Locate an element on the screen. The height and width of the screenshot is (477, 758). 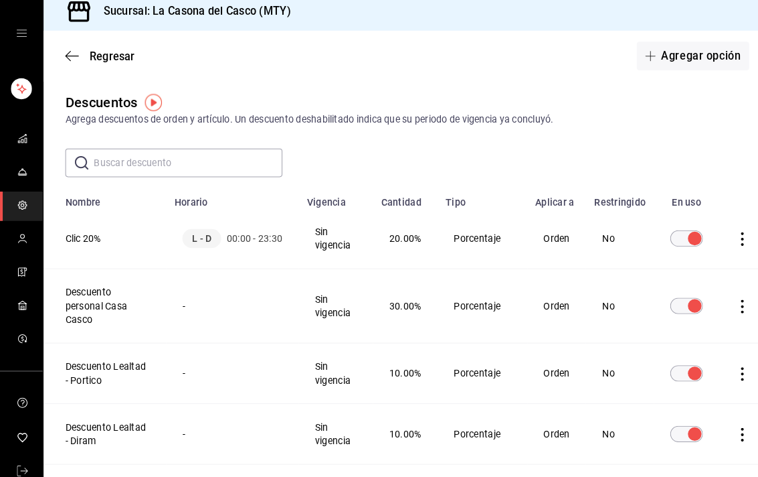
th: Descuento Lealtad - Diram is located at coordinates (103, 434).